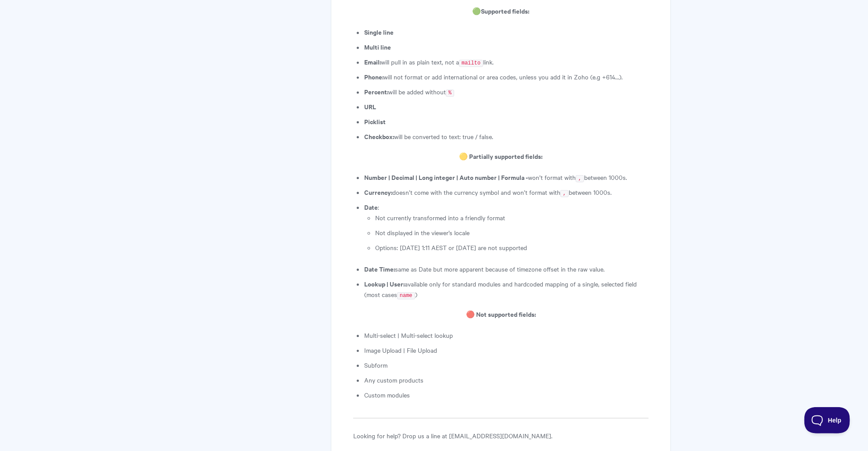 The image size is (868, 451). I want to click on code: mailto, so click(471, 63).